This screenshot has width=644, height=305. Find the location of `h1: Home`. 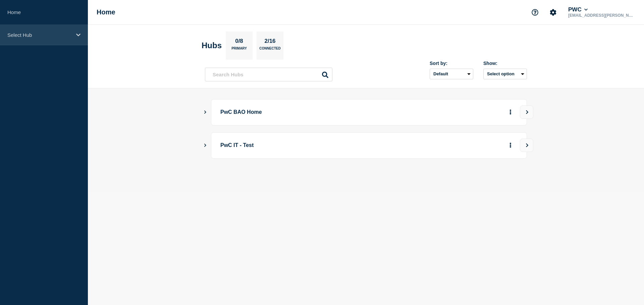

h1: Home is located at coordinates (106, 12).